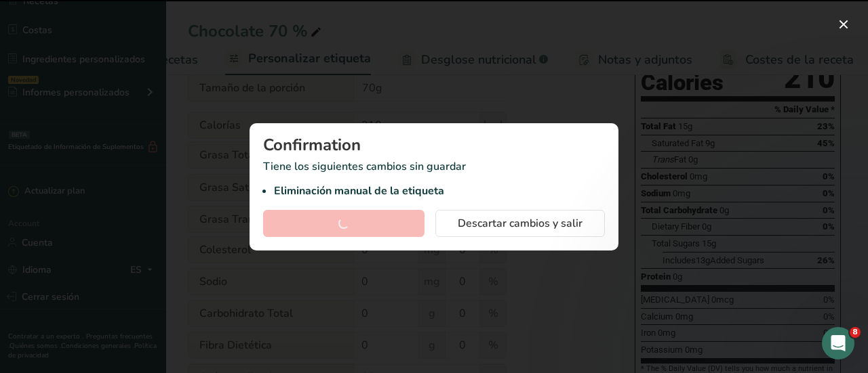 This screenshot has height=373, width=868. Describe the element at coordinates (434, 178) in the screenshot. I see `p: Tiene los siguientes cambios sin guardar` at that location.